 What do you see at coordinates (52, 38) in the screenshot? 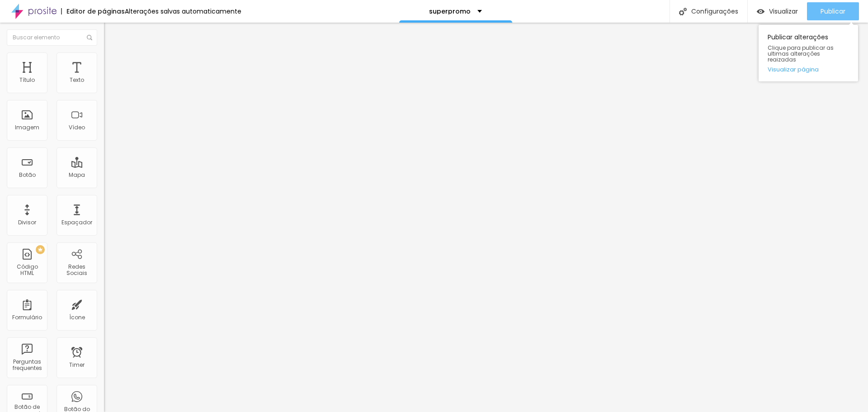
I see `input: Buscar elemento` at bounding box center [52, 38].